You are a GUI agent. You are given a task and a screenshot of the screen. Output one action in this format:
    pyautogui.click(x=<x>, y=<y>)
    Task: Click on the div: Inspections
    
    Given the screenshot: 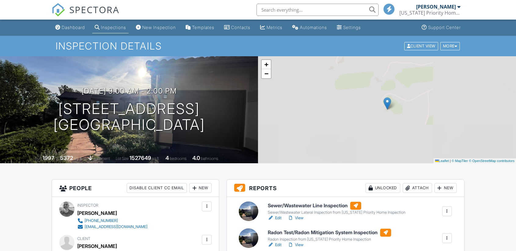 What is the action you would take?
    pyautogui.click(x=114, y=27)
    